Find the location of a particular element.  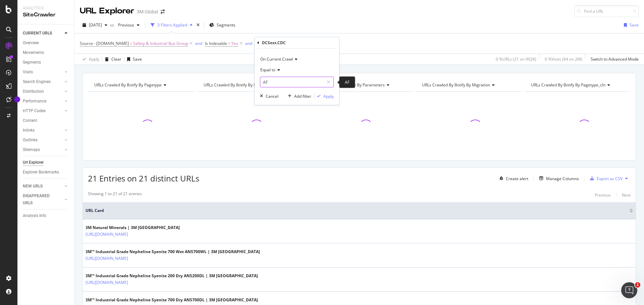

a: Search Engines is located at coordinates (43, 82).